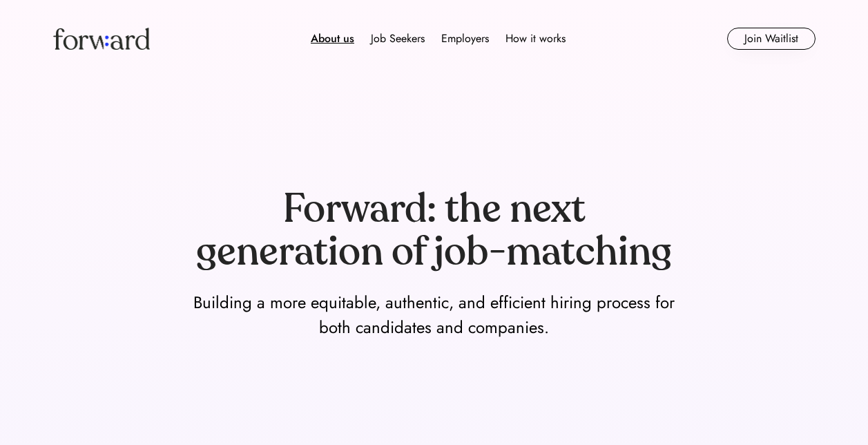 This screenshot has height=445, width=868. Describe the element at coordinates (434, 316) in the screenshot. I see `div: Building a more equitable, authentic, and efficient hiring process for both candidates and compan...` at that location.